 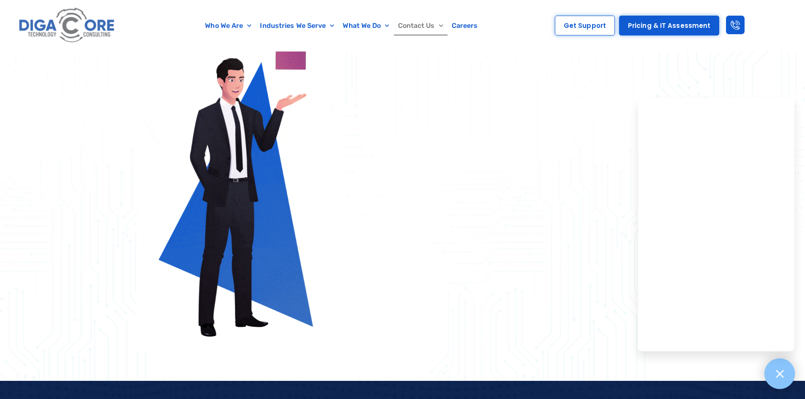 What do you see at coordinates (67, 25) in the screenshot?
I see `img: Digacore logo 1` at bounding box center [67, 25].